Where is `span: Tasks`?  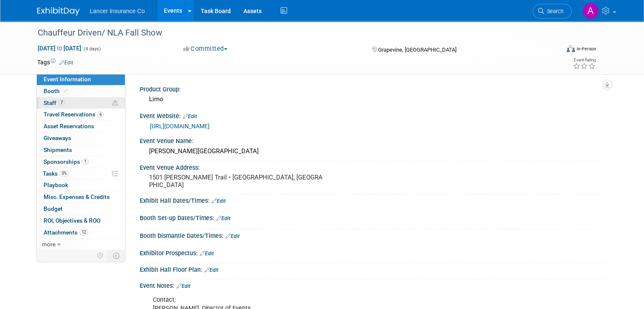
span: Tasks is located at coordinates (56, 174).